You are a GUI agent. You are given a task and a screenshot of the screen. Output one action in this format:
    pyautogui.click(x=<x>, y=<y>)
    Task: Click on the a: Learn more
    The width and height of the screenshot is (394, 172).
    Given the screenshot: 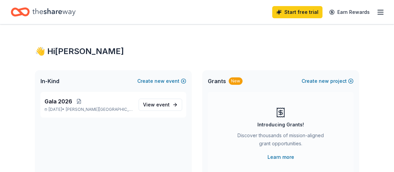 What is the action you would take?
    pyautogui.click(x=281, y=157)
    